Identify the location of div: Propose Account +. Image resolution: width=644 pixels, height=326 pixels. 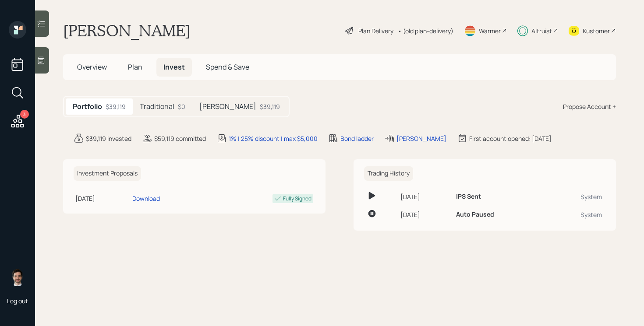
(589, 106).